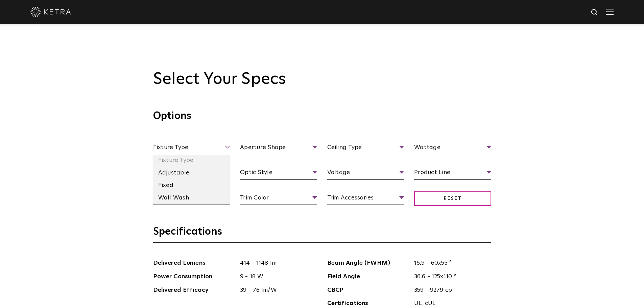 The image size is (644, 308). Describe the element at coordinates (51, 12) in the screenshot. I see `img: ketra-logo-2019-white` at that location.